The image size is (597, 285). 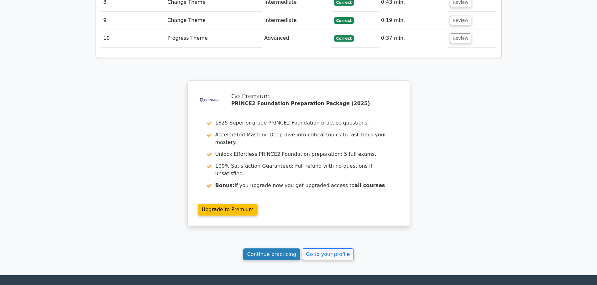 I want to click on td: Change Theme, so click(x=213, y=20).